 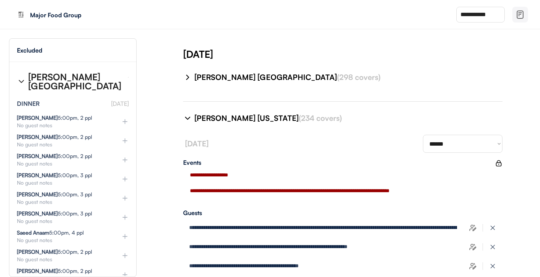 What do you see at coordinates (499, 163) in the screenshot?
I see `img: Lock events` at bounding box center [499, 163].